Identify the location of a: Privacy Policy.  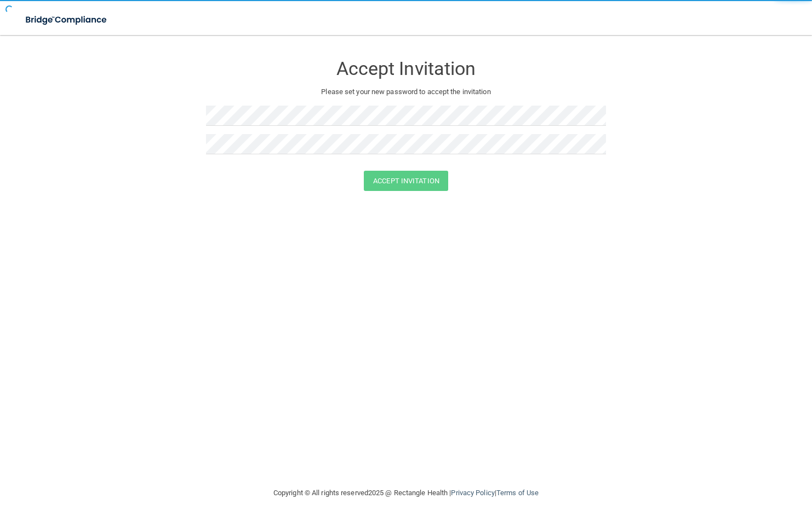
(472, 493).